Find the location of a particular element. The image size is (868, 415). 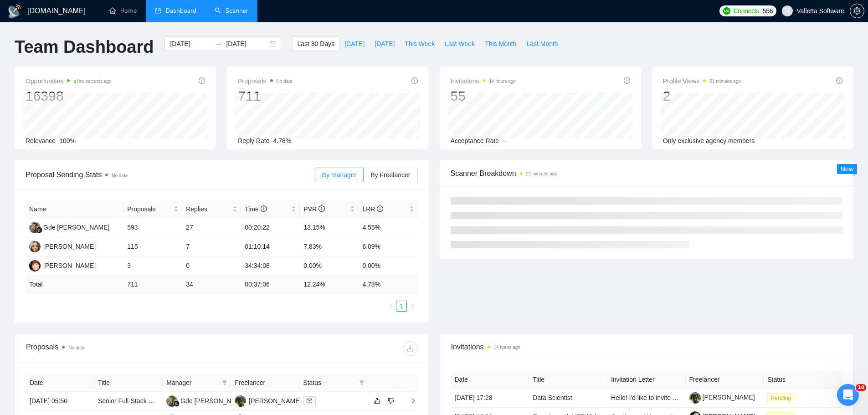

th: Status is located at coordinates (802, 379).